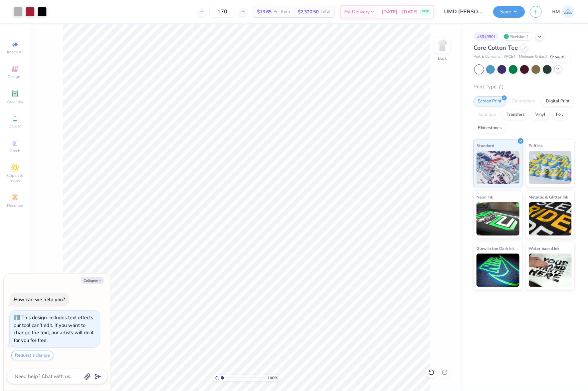 The image size is (588, 391). Describe the element at coordinates (563, 11) in the screenshot. I see `a: RM` at that location.